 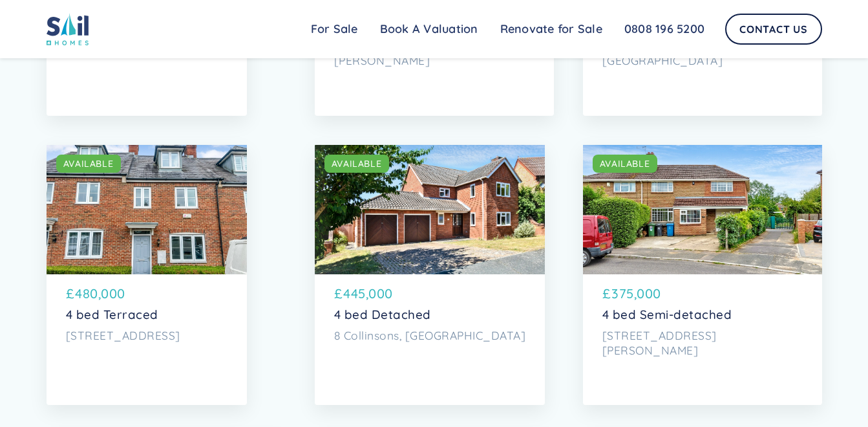 What do you see at coordinates (551, 29) in the screenshot?
I see `a: Renovate for Sale` at bounding box center [551, 29].